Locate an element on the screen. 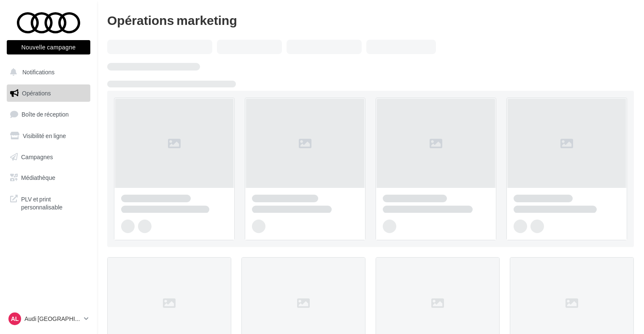 The height and width of the screenshot is (334, 644). span: Boîte de réception is located at coordinates (45, 114).